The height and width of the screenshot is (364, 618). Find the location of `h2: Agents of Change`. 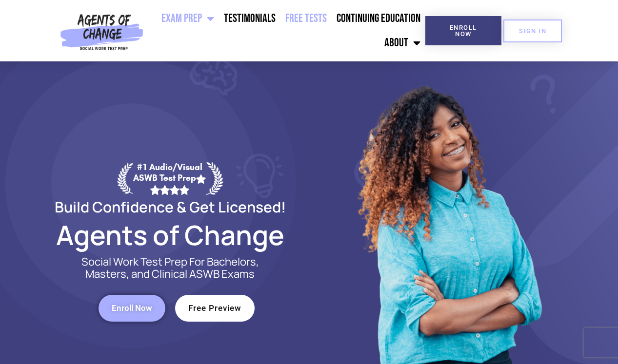

h2: Agents of Change is located at coordinates (170, 235).